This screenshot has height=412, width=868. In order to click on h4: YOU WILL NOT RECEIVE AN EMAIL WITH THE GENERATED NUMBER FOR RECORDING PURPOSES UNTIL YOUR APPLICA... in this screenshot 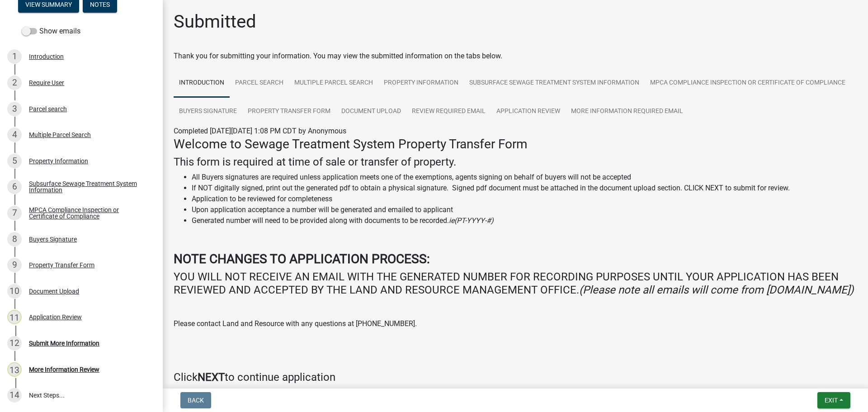, I will do `click(516, 284)`.